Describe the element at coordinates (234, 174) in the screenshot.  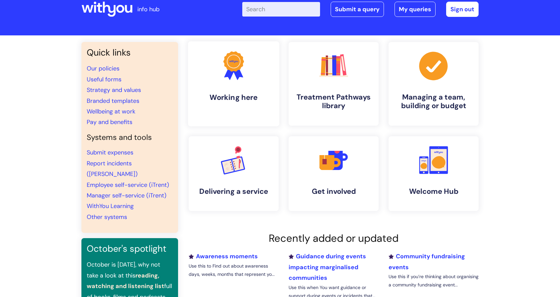
I see `a: Delivering a service` at that location.